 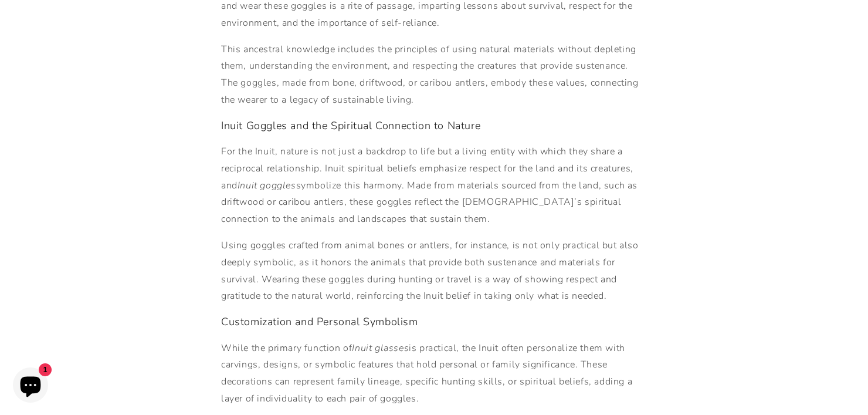 What do you see at coordinates (267, 185) in the screenshot?
I see `em: Inuit goggles` at bounding box center [267, 185].